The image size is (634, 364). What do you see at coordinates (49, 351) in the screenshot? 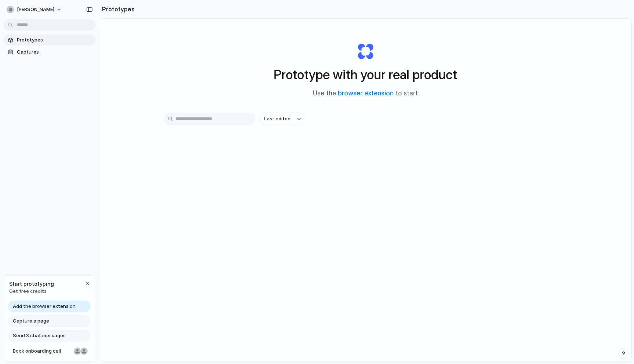
I see `a: Book onboarding call` at bounding box center [49, 351].